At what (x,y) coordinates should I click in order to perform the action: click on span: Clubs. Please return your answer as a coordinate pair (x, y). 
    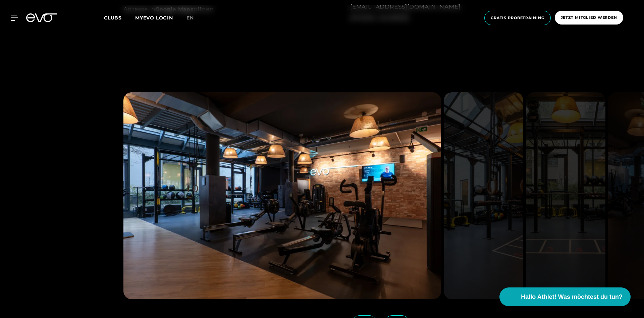
    Looking at the image, I should click on (112, 18).